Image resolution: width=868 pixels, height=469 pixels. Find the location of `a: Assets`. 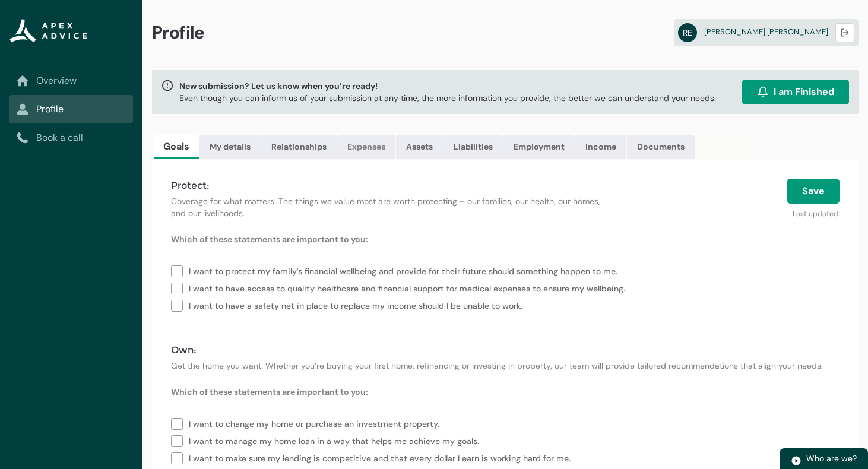

a: Assets is located at coordinates (420, 146).